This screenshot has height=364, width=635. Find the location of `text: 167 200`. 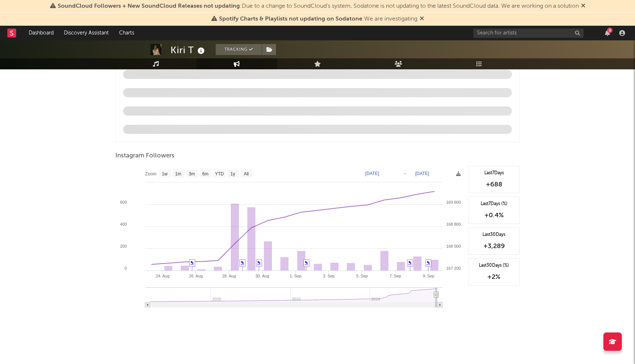

text: 167 200 is located at coordinates (453, 268).